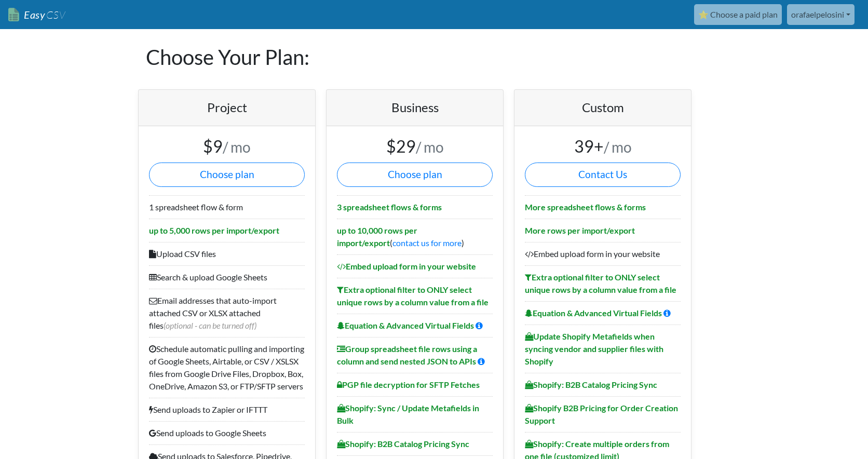 This screenshot has height=459, width=868. What do you see at coordinates (227, 432) in the screenshot?
I see `li: Send uploads to Google Sheets` at bounding box center [227, 432].